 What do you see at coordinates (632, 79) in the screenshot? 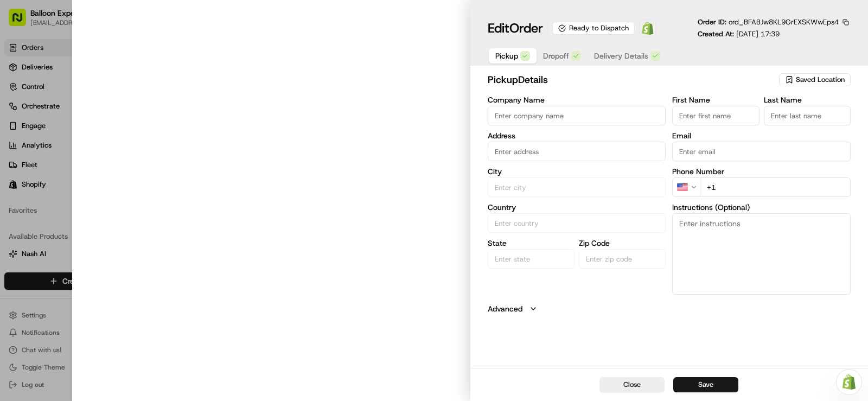
I see `h2: pickup Details` at bounding box center [632, 79].